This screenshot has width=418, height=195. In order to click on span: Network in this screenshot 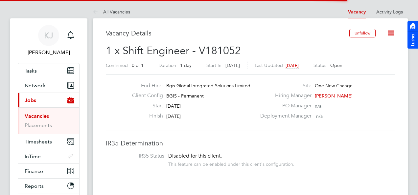, I will do `click(35, 85)`.